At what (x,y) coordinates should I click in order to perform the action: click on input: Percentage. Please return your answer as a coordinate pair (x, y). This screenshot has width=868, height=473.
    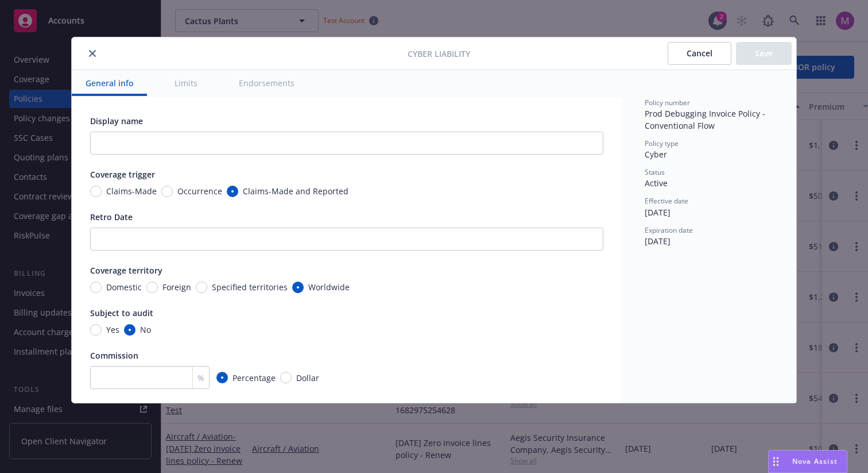
    Looking at the image, I should click on (223, 377).